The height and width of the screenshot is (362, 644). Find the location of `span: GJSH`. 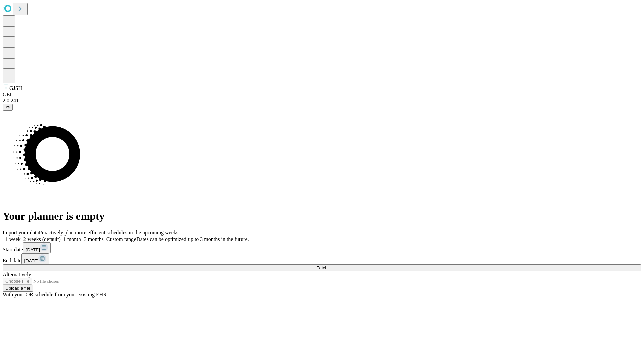

span: GJSH is located at coordinates (16, 88).